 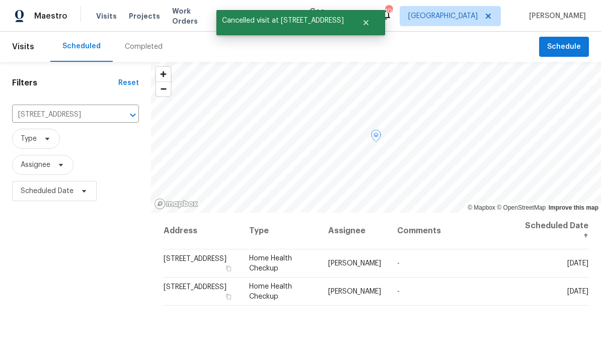 What do you see at coordinates (65, 83) in the screenshot?
I see `h1: Filters` at bounding box center [65, 83].